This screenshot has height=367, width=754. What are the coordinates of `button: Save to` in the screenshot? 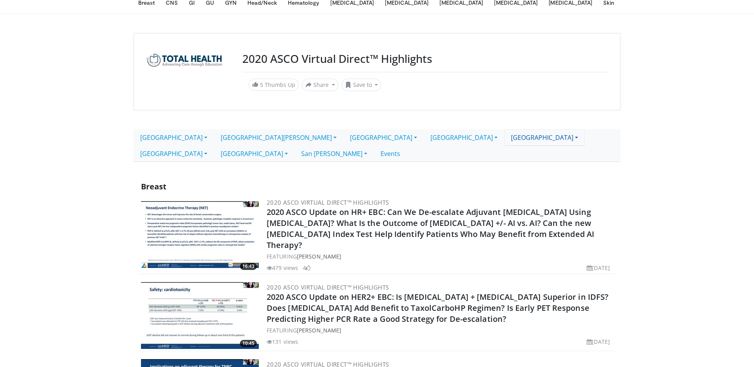 It's located at (361, 85).